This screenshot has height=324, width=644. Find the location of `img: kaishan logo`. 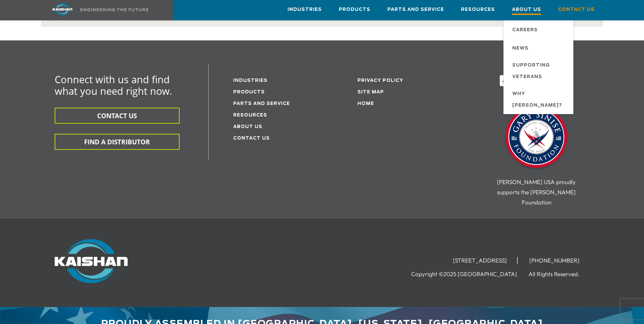

img: kaishan logo is located at coordinates (63, 9).